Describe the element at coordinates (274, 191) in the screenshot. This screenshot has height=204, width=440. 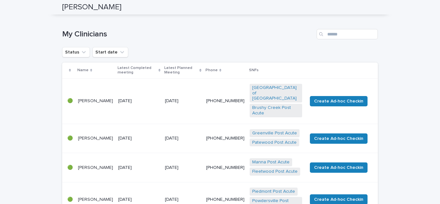
I see `a: Piedmont Post Acute` at that location.